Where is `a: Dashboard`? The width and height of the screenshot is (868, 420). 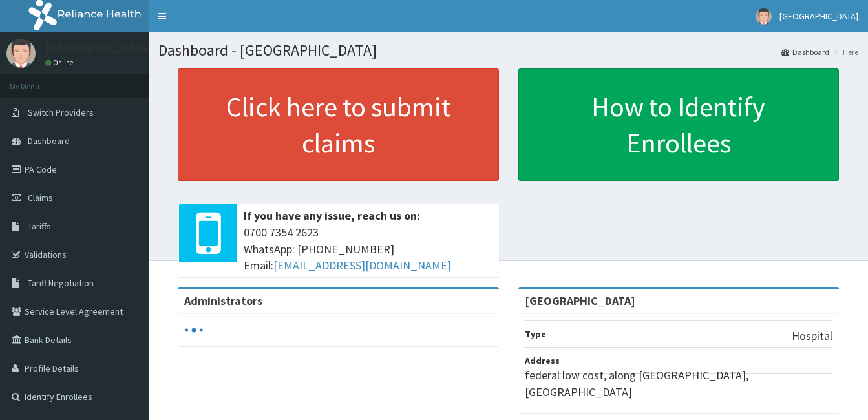
a: Dashboard is located at coordinates (805, 52).